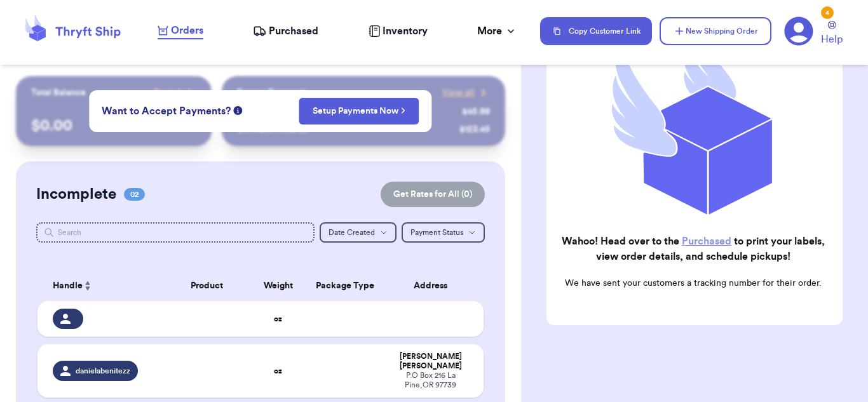  Describe the element at coordinates (134, 194) in the screenshot. I see `span: 02` at that location.